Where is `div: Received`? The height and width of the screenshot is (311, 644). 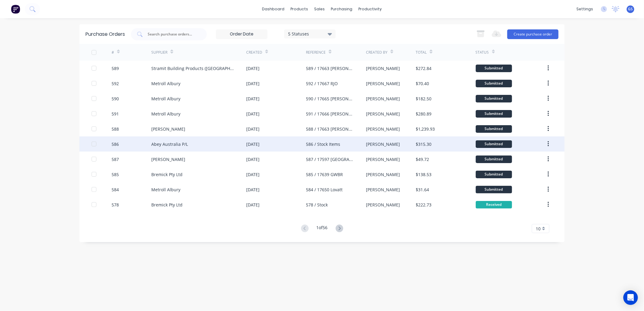 div: Received is located at coordinates (494, 205).